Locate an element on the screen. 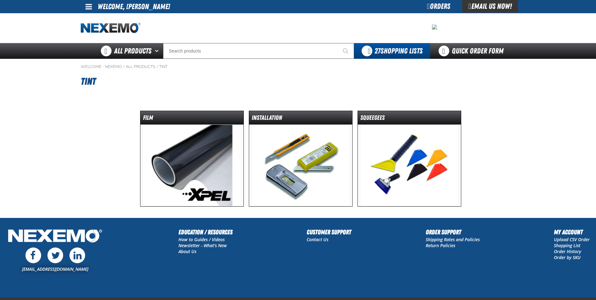  nav: Breadcrumbs is located at coordinates (298, 67).